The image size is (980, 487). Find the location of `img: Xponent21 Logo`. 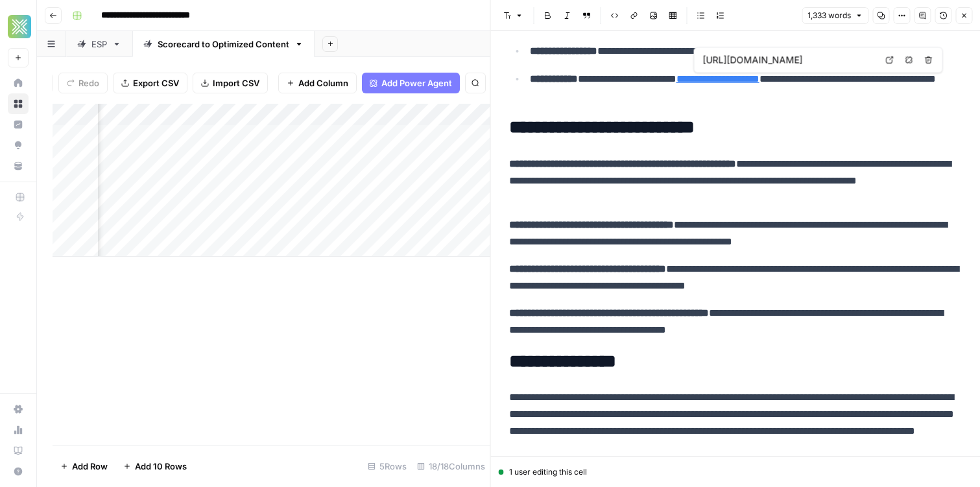

img: Xponent21 Logo is located at coordinates (19, 26).